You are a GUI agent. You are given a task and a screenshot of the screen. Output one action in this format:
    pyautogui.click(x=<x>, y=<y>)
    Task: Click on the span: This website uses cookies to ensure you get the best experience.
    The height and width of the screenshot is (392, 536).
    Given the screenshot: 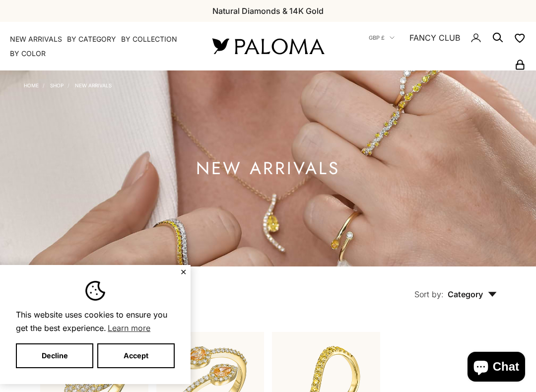 What is the action you would take?
    pyautogui.click(x=95, y=321)
    